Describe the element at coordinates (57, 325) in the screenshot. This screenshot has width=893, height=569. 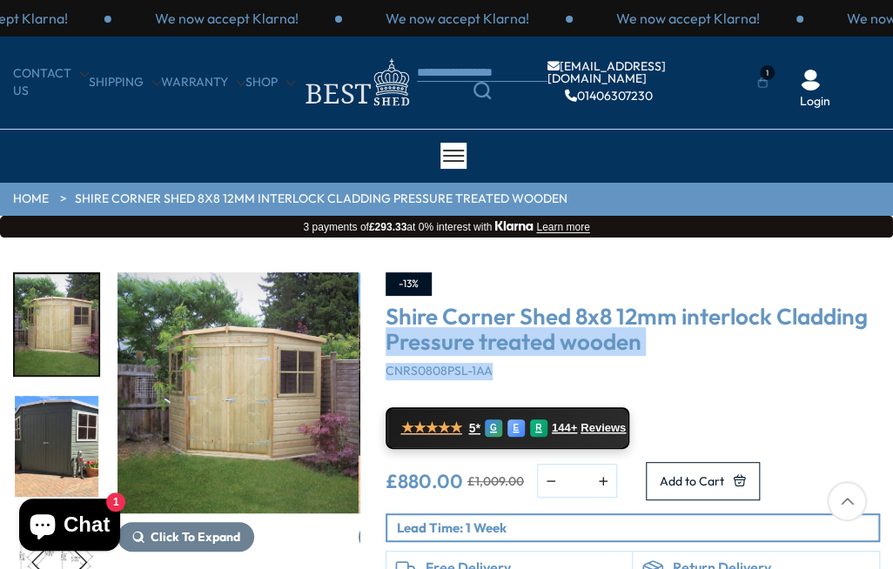
I see `div: 1 / 11` at that location.